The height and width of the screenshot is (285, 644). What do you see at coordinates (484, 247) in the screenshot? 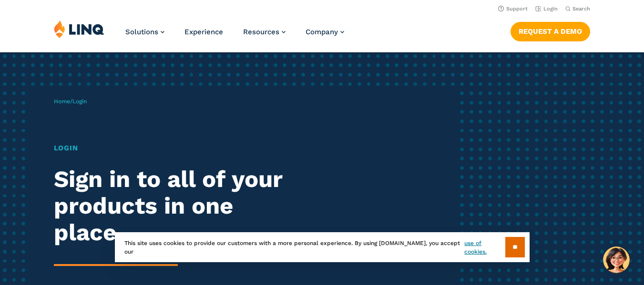
I see `a: use of cookies.` at bounding box center [484, 247].